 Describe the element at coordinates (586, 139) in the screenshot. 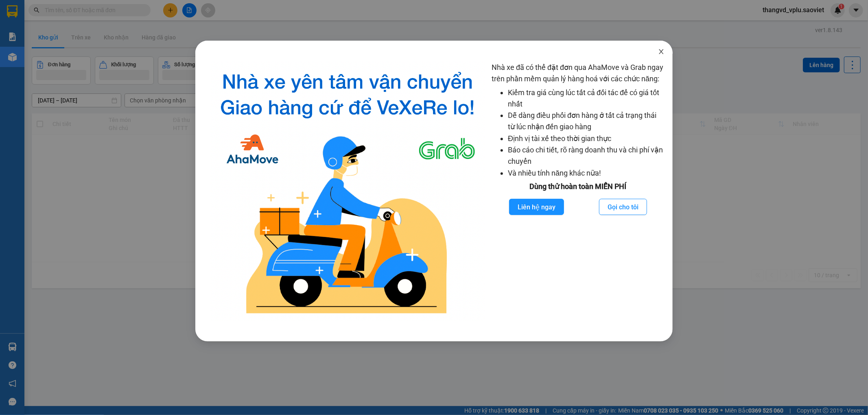

I see `li: Định vị tài xế theo thời gian thực` at that location.